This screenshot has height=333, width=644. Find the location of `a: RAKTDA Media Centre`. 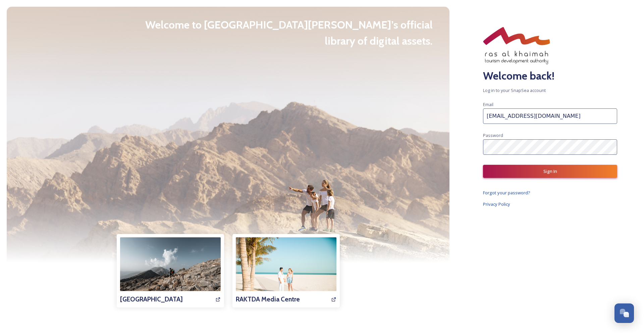

a: RAKTDA Media Centre is located at coordinates (286, 271).